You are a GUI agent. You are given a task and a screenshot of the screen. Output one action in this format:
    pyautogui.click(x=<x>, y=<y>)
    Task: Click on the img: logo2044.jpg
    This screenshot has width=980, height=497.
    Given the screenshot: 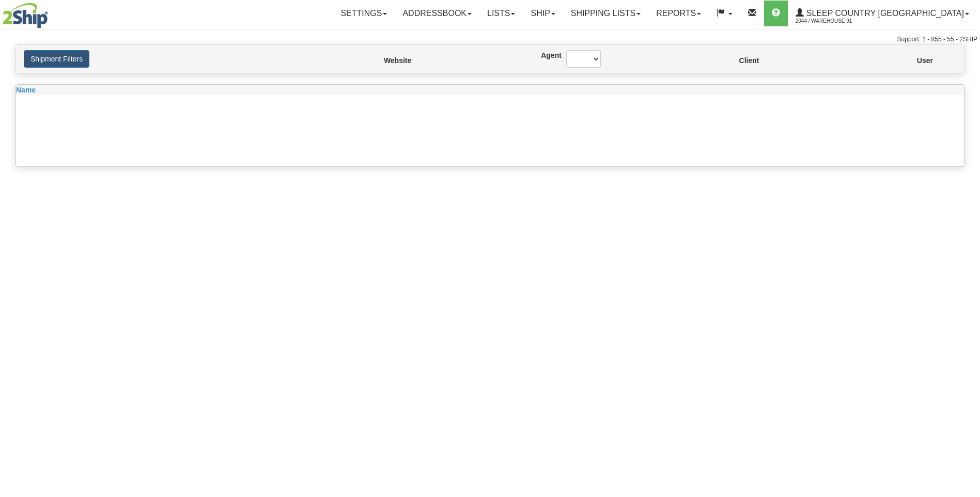 What is the action you would take?
    pyautogui.click(x=25, y=15)
    